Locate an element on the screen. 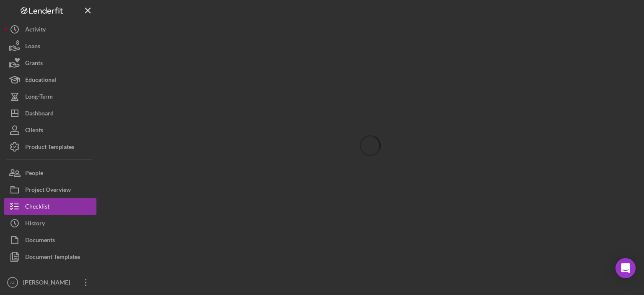 This screenshot has height=295, width=644. a: People is located at coordinates (50, 173).